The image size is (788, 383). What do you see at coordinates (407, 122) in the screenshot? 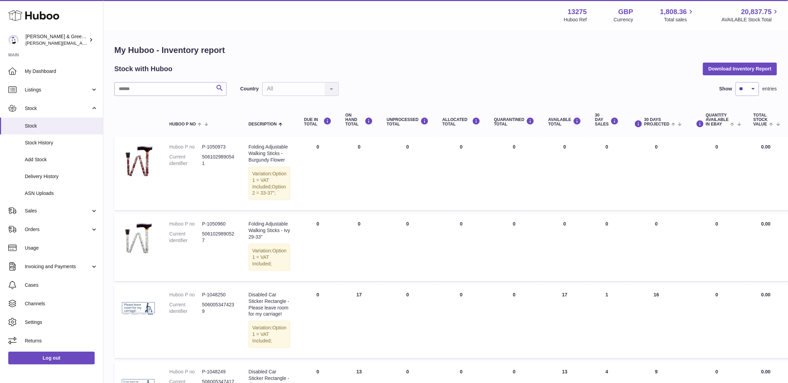
I see `div: UNPROCESSED Total` at bounding box center [407, 122].